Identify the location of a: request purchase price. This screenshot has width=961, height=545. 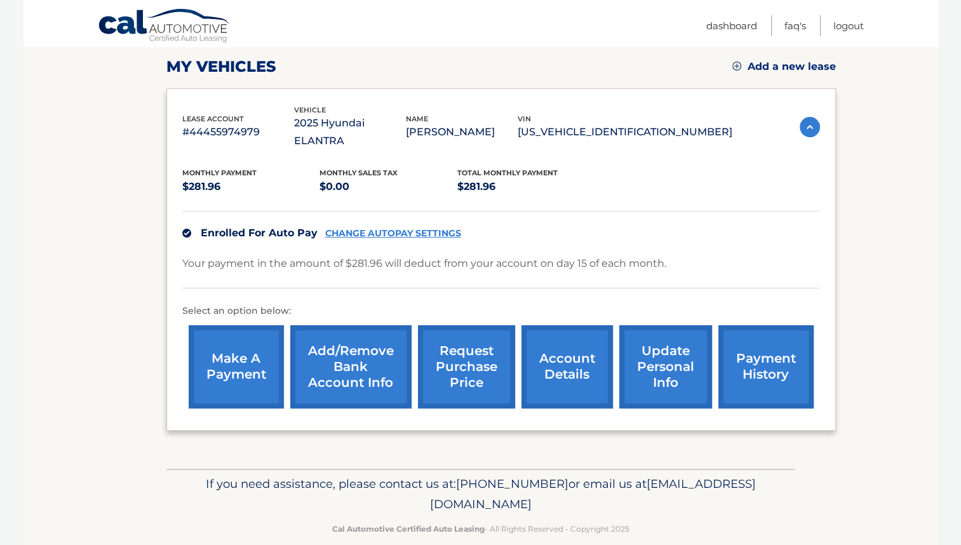
(466, 367).